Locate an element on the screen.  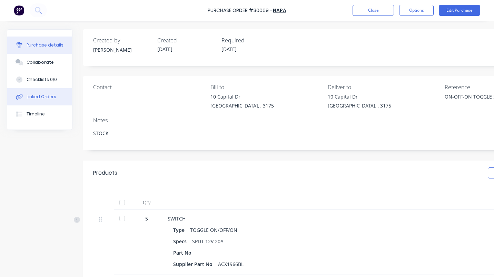
div: ACX1966BL is located at coordinates (231, 264).